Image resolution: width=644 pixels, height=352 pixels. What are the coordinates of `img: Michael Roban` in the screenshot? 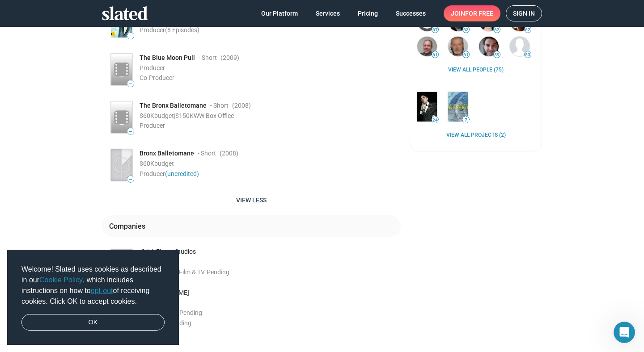 It's located at (520, 46).